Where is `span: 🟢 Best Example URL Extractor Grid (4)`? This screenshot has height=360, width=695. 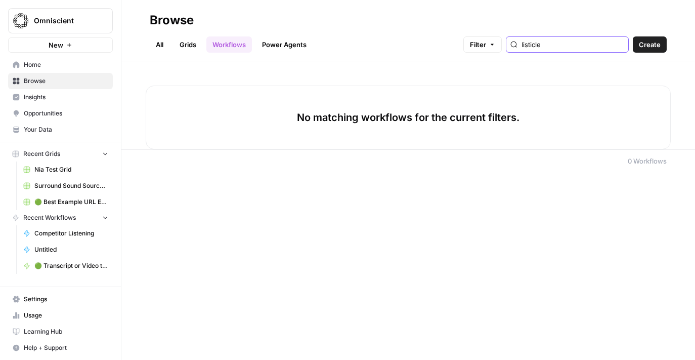
span: 🟢 Best Example URL Extractor Grid (4) is located at coordinates (71, 202).